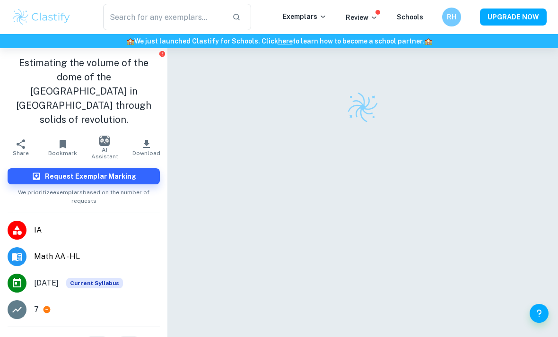 This screenshot has height=337, width=558. What do you see at coordinates (162, 53) in the screenshot?
I see `button: Report issue` at bounding box center [162, 53].